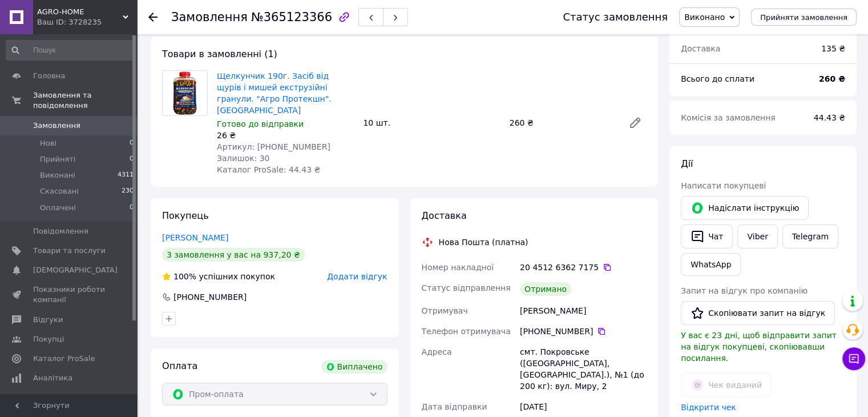 The height and width of the screenshot is (417, 868). Describe the element at coordinates (717, 79) in the screenshot. I see `span: Всього до сплати` at that location.